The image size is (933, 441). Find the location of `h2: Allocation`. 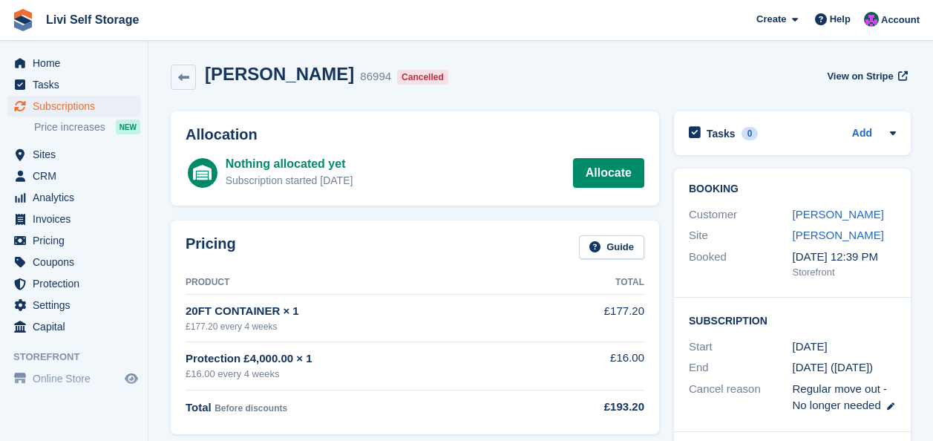

h2: Allocation is located at coordinates (415, 134).